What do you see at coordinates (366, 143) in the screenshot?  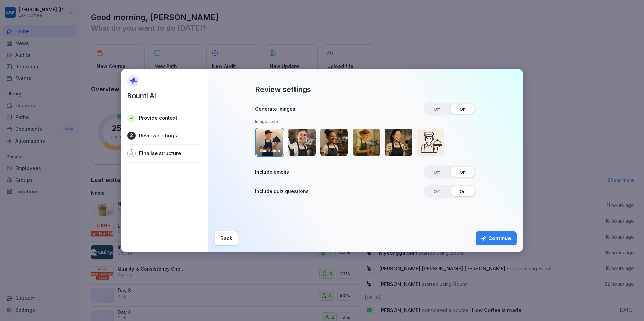 I see `img: Oil painting style` at bounding box center [366, 143].